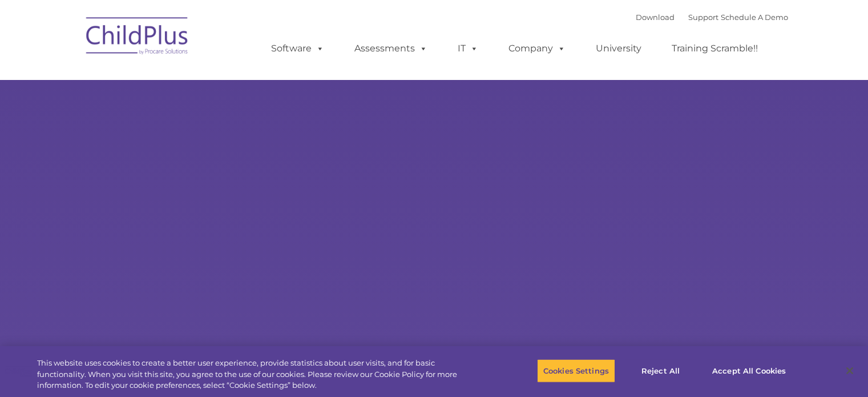 Image resolution: width=868 pixels, height=397 pixels. What do you see at coordinates (755, 18) in the screenshot?
I see `a: Schedule A Demo` at bounding box center [755, 18].